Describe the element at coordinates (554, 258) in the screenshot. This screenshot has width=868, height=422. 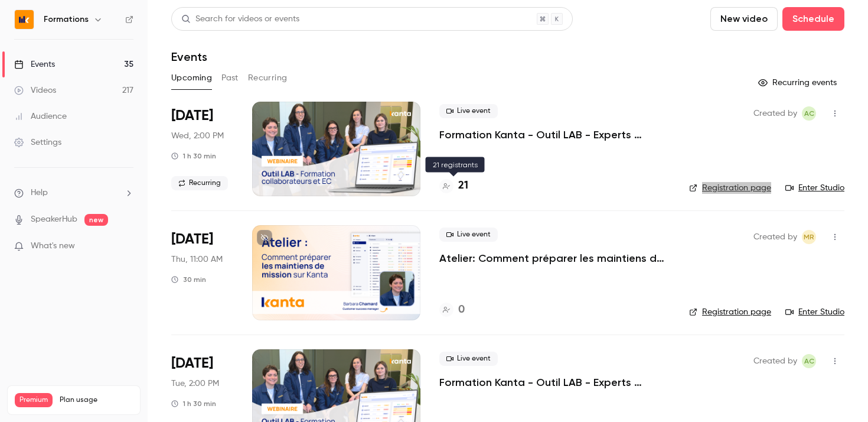
I see `a: Atelier: Comment préparer les maintiens de missions sur KANTA ?` at that location.